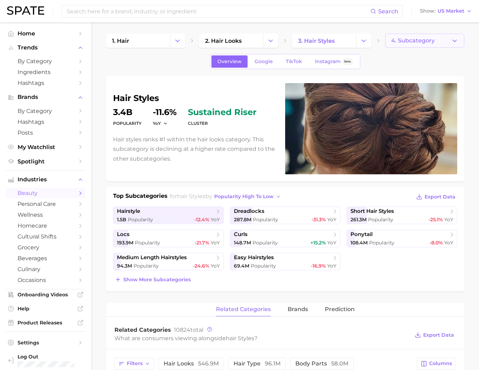 The height and width of the screenshot is (370, 479). What do you see at coordinates (201, 266) in the screenshot?
I see `span: -24.6%` at bounding box center [201, 266].